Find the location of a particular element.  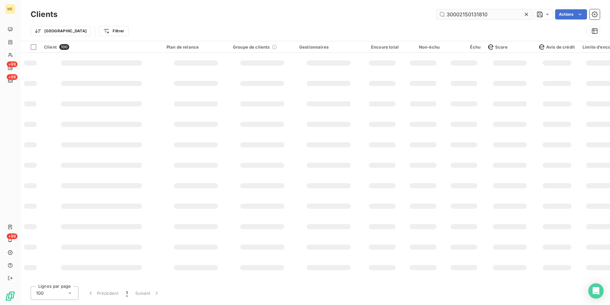

div: Non-échu is located at coordinates (423, 47).